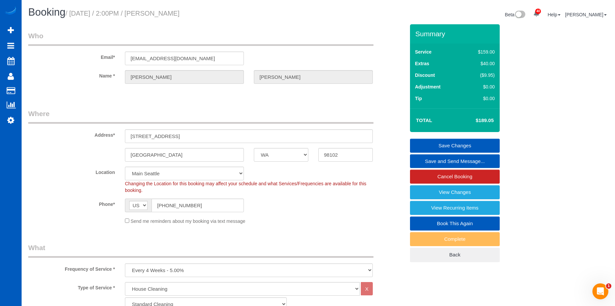  Describe the element at coordinates (71, 56) in the screenshot. I see `label: Email*` at that location.